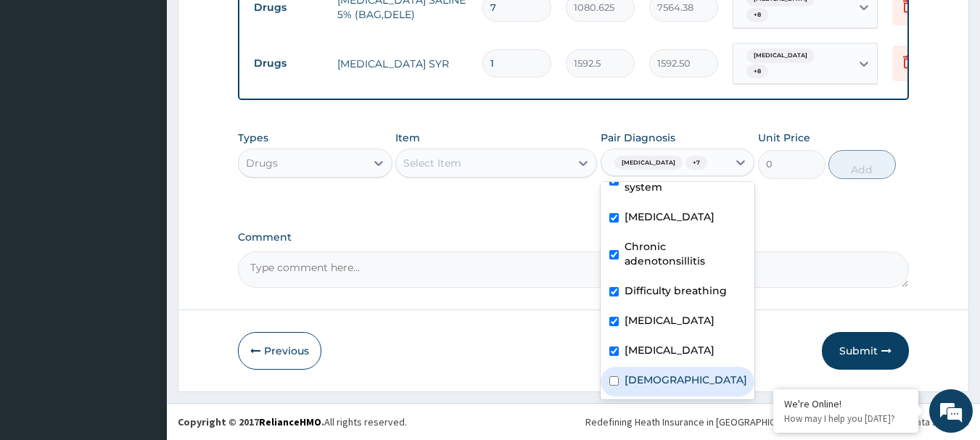 The image size is (980, 440). What do you see at coordinates (141, 315) in the screenshot?
I see `textarea: Type your message and hit 'Enter'` at bounding box center [141, 315].